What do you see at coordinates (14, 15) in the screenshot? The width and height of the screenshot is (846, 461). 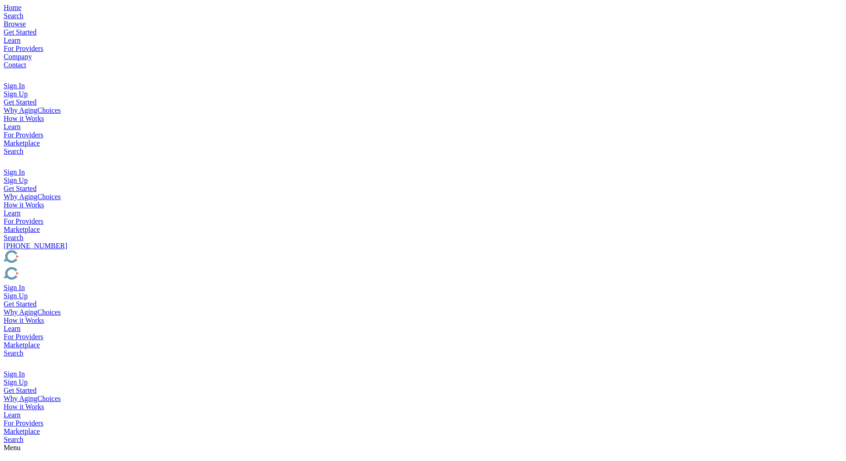 I see `a: Search` at bounding box center [14, 15].